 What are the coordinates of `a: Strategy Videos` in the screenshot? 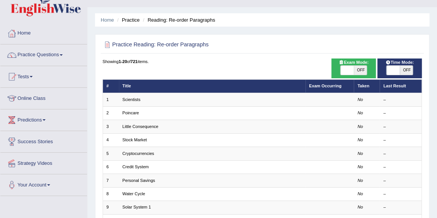 It's located at (44, 162).